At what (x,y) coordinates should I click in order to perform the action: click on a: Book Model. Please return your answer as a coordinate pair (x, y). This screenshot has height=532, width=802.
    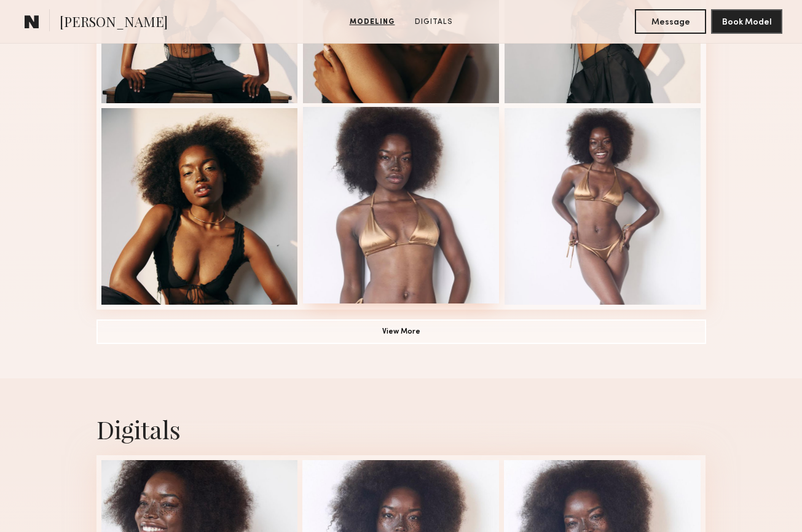
    Looking at the image, I should click on (747, 21).